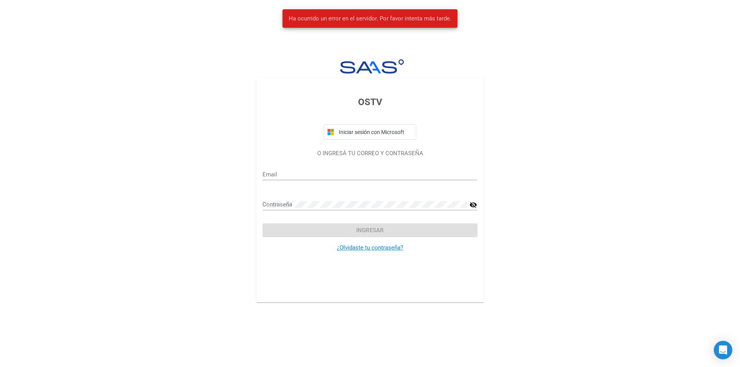 The width and height of the screenshot is (740, 367). What do you see at coordinates (375, 132) in the screenshot?
I see `span: Iniciar sesión con Microsoft` at bounding box center [375, 132].